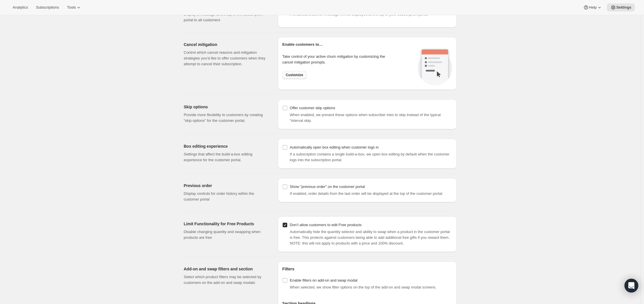 The width and height of the screenshot is (644, 304). I want to click on p: Take control of your active churn mitigation by customizing the cancel mitigation prompts., so click(339, 60).